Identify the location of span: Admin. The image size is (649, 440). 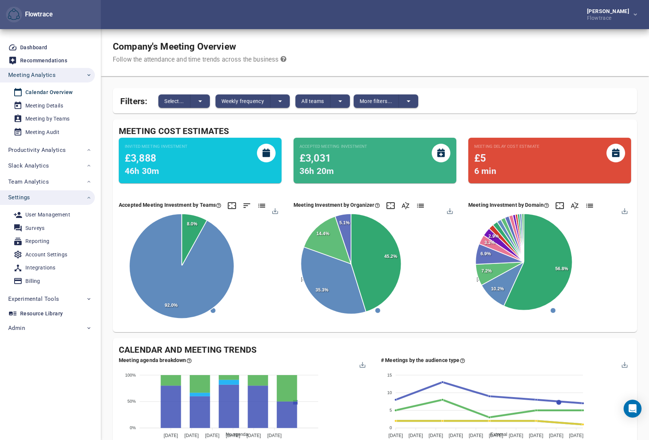
(16, 328).